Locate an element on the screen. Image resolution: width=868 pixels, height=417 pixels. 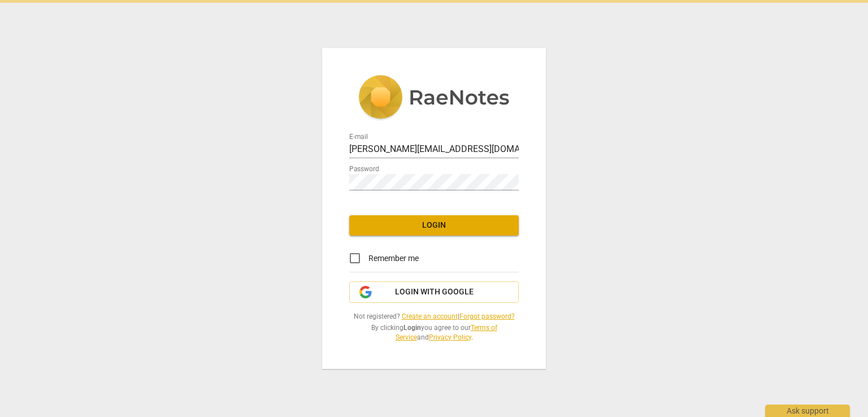
a: Terms of Service is located at coordinates (446, 332).